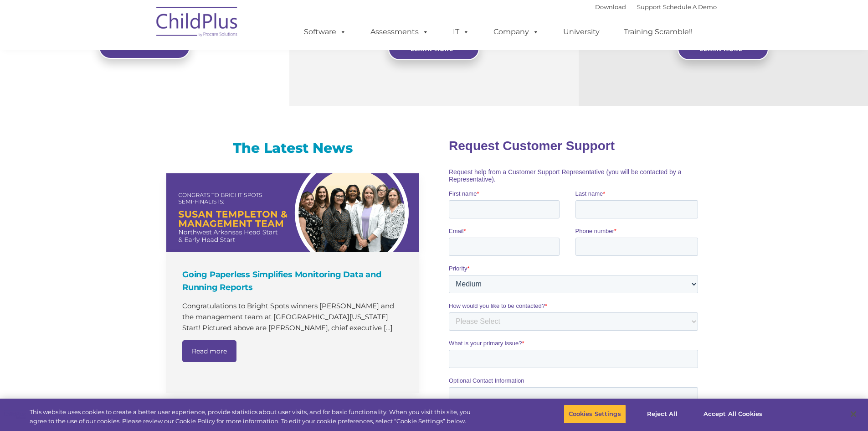 The image size is (868, 431). What do you see at coordinates (209, 351) in the screenshot?
I see `a: Read more` at bounding box center [209, 351].